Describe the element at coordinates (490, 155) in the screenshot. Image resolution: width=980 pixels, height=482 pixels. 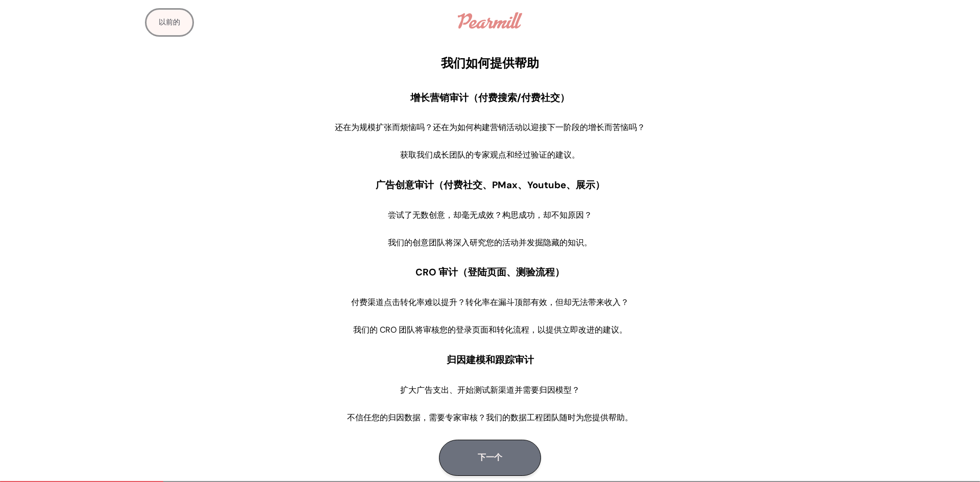
I see `font: 获取我们成长团队的专家观点和经过验证的建议。` at that location.